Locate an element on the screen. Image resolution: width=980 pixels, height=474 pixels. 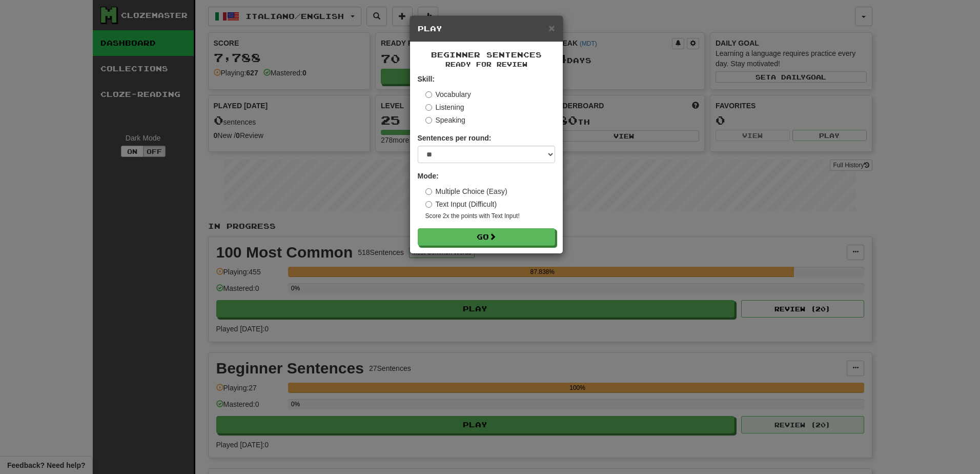
strong: Mode: is located at coordinates (428, 176).